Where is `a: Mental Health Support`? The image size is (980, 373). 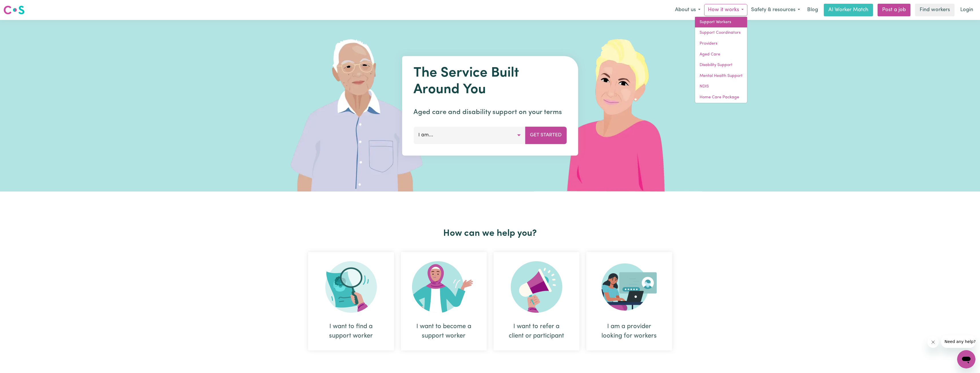 a: Mental Health Support is located at coordinates (721, 76).